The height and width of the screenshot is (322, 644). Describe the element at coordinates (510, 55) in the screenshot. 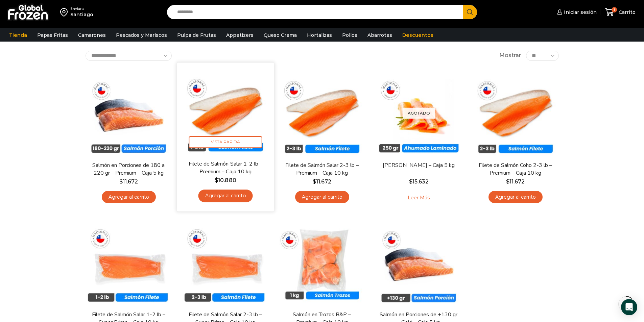

I see `span: Mostrar` at that location.